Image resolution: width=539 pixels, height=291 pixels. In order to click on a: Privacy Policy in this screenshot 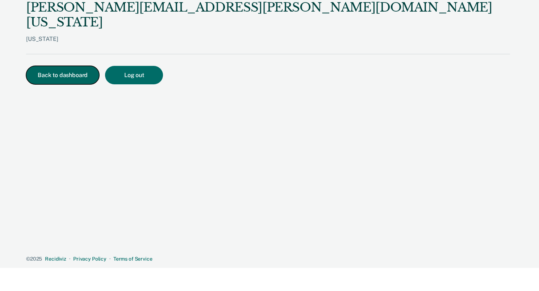, I will do `click(90, 259)`.